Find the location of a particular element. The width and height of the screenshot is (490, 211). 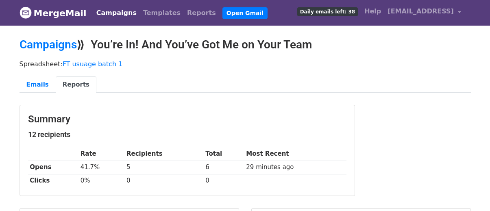

th: Total is located at coordinates (223, 154).